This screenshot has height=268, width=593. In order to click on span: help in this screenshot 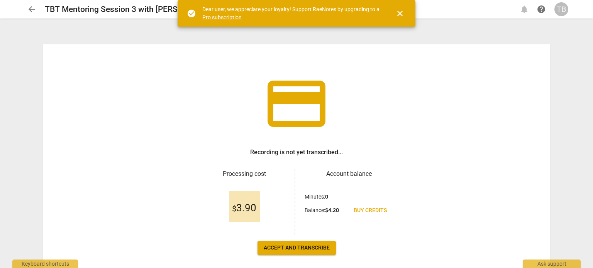, I will do `click(541, 9)`.